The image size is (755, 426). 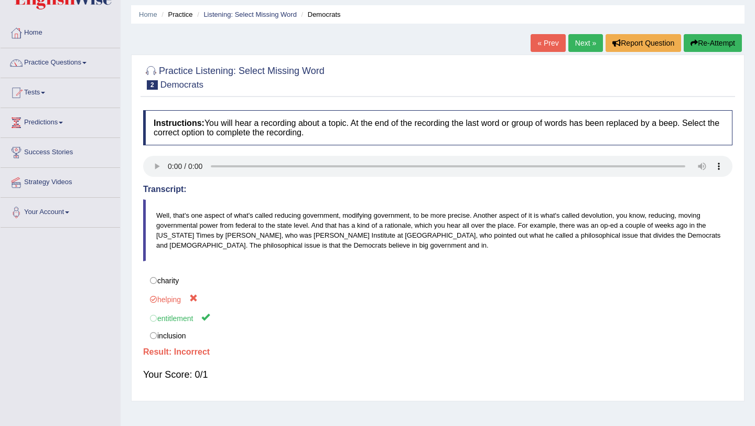 What do you see at coordinates (438, 298) in the screenshot?
I see `label: helping` at bounding box center [438, 298].